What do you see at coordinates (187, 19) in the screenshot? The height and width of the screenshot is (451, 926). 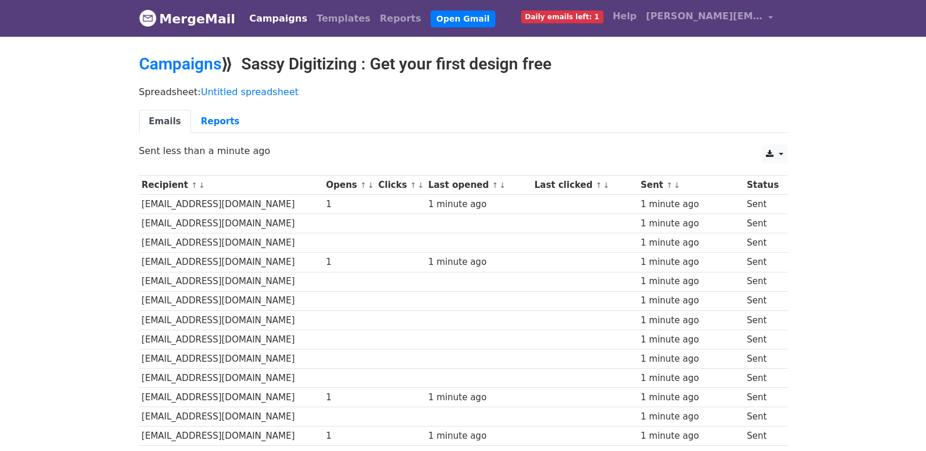 I see `a: MergeMail` at bounding box center [187, 19].